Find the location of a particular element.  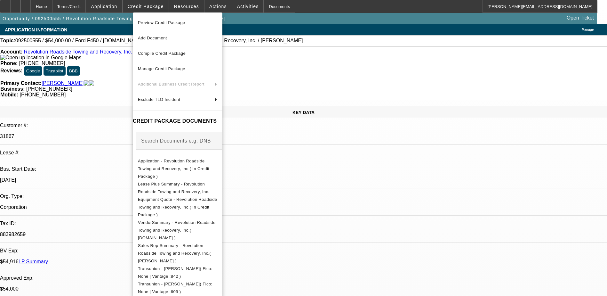

span: Application - Revolution Roadside Towing and Recovery, Inc.( In Credit Package ) is located at coordinates (173, 168).